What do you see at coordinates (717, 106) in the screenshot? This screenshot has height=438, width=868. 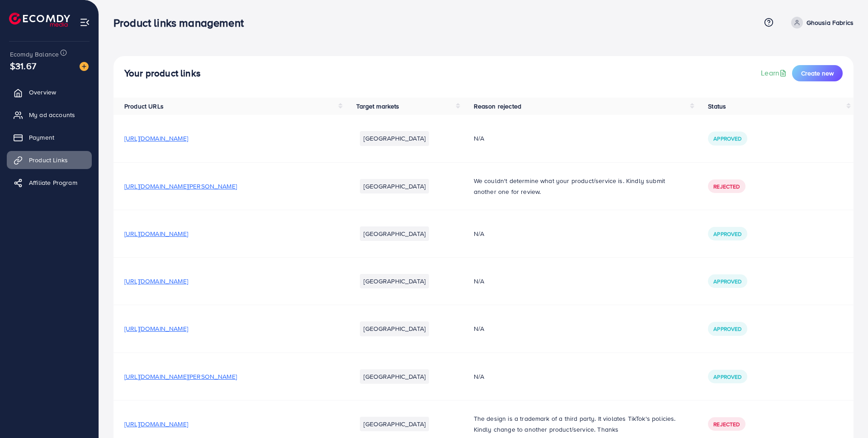 I see `span: Status` at bounding box center [717, 106].